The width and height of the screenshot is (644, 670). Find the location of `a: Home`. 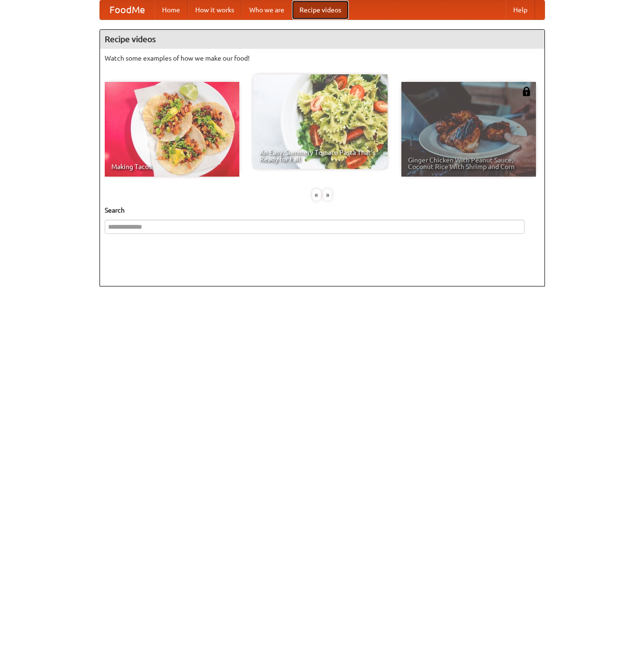

a: Home is located at coordinates (171, 10).